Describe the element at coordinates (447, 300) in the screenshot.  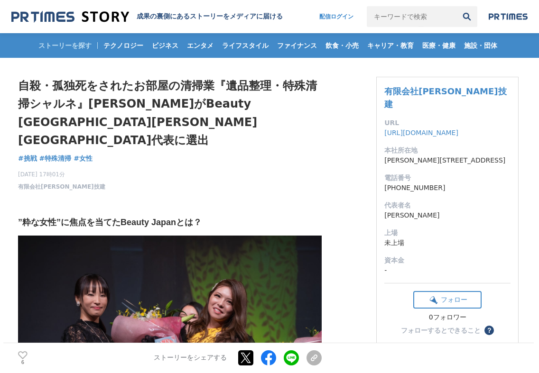
I see `button: フォロー` at that location.